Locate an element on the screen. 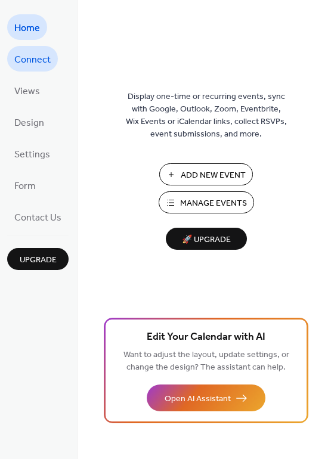 The height and width of the screenshot is (459, 334). button: Upgrade is located at coordinates (38, 259).